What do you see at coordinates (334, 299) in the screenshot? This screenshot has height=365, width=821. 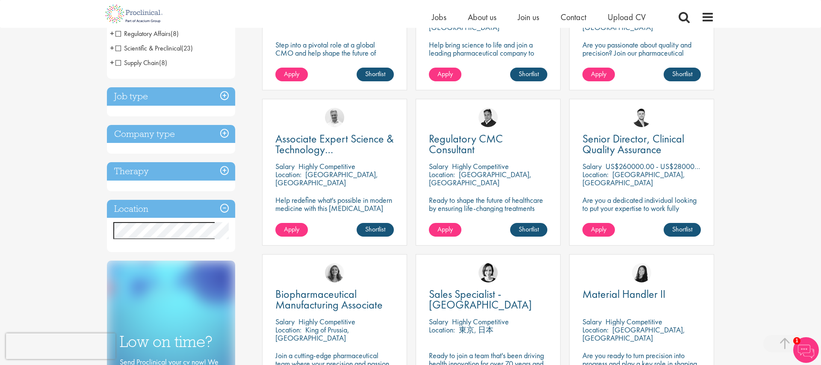 I see `a: Biopharmaceutical Manufacturing Associate` at bounding box center [334, 299].